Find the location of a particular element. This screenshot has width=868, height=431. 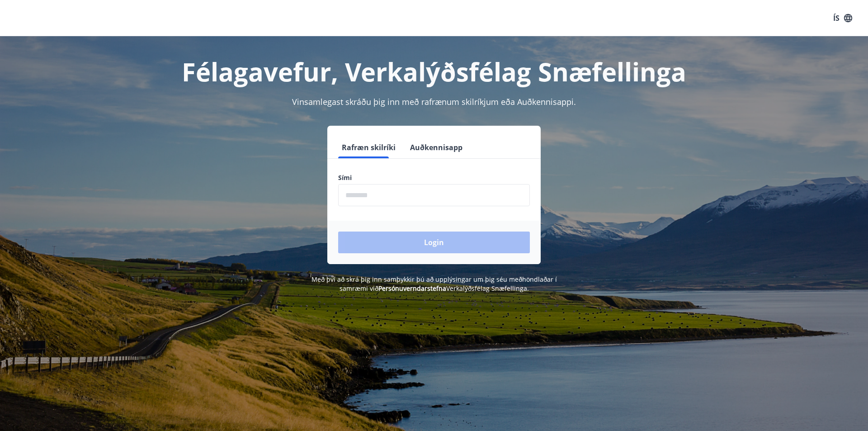

label: Sími is located at coordinates (434, 178).